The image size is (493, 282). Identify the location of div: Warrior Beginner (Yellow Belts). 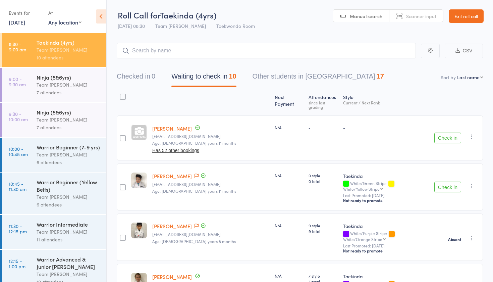
(68, 185).